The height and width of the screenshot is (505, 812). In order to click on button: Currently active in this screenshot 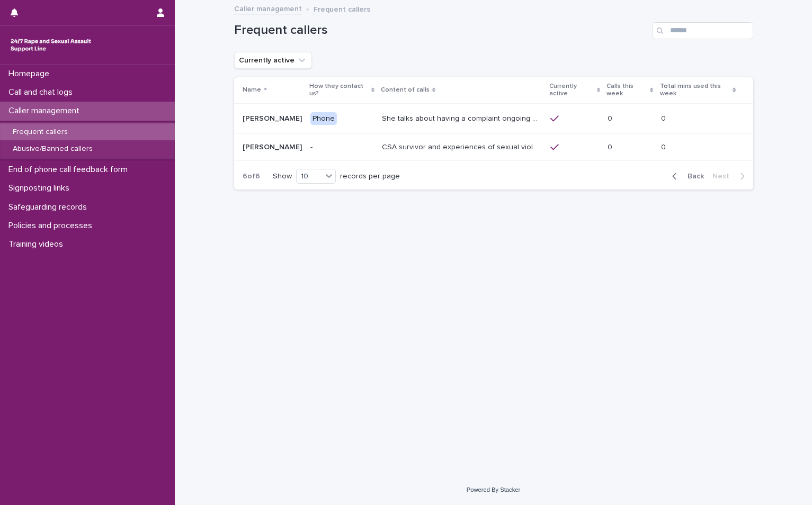, I will do `click(273, 61)`.